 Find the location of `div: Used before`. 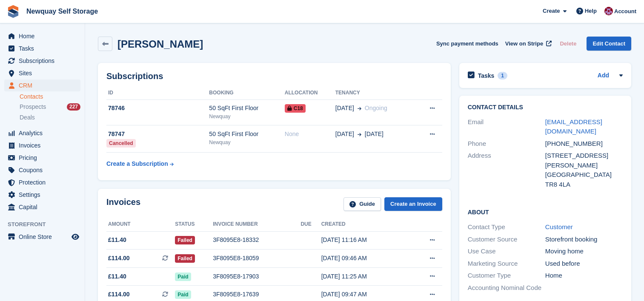

div: Used before is located at coordinates (584, 264).